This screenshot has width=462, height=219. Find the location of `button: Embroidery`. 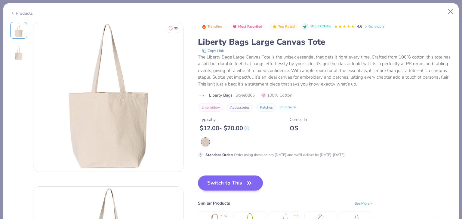

button: Embroidery is located at coordinates (210, 108).